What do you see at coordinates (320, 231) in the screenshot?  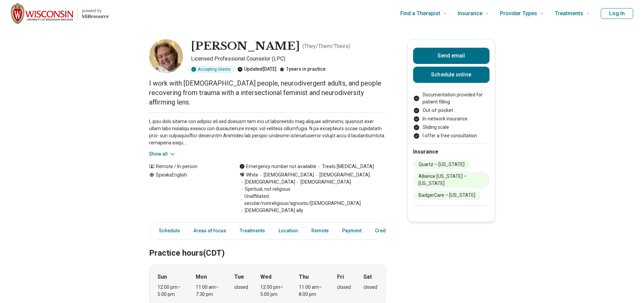 I see `a: Remote` at bounding box center [320, 231].